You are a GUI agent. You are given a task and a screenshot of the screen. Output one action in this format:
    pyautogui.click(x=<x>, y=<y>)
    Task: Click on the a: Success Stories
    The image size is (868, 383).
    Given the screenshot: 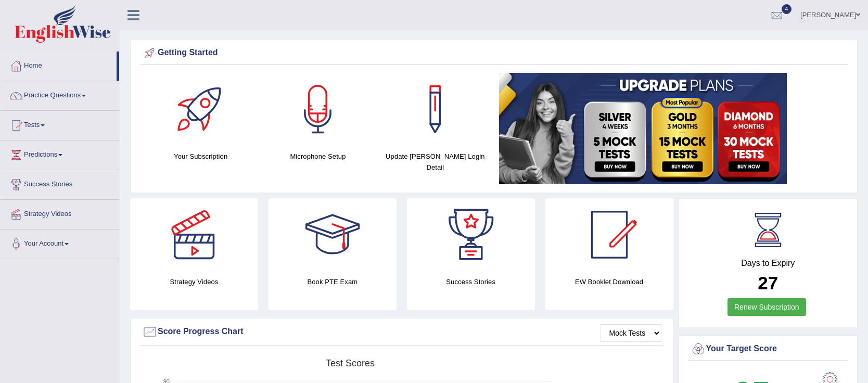 What is the action you would take?
    pyautogui.click(x=60, y=183)
    